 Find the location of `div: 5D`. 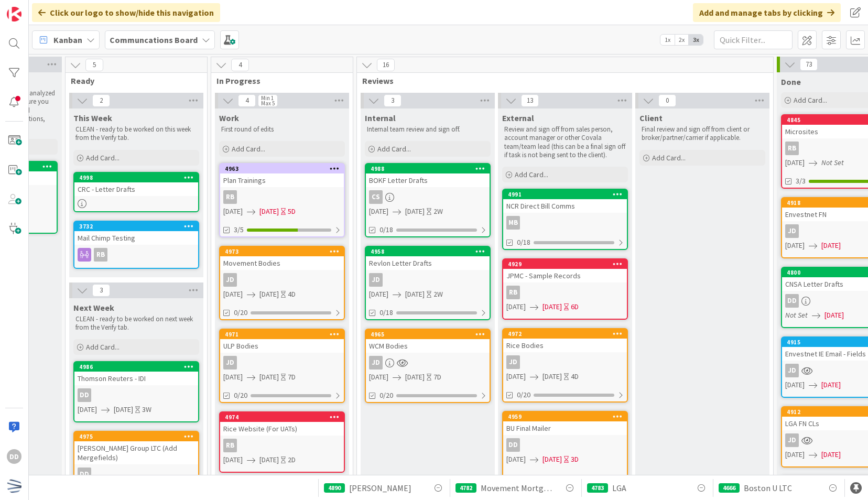

div: 5D is located at coordinates (292, 212).